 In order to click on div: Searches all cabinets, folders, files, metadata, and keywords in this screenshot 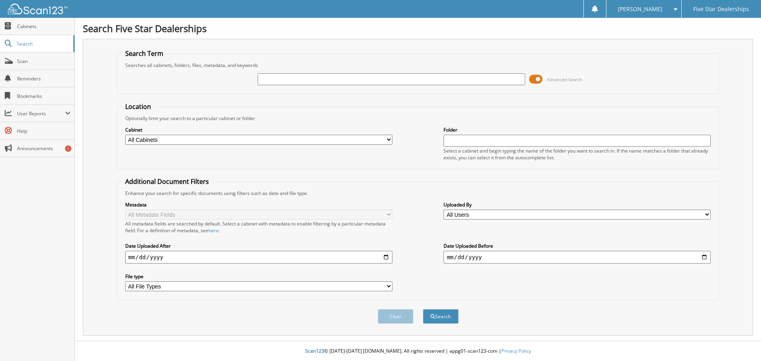, I will do `click(418, 65)`.